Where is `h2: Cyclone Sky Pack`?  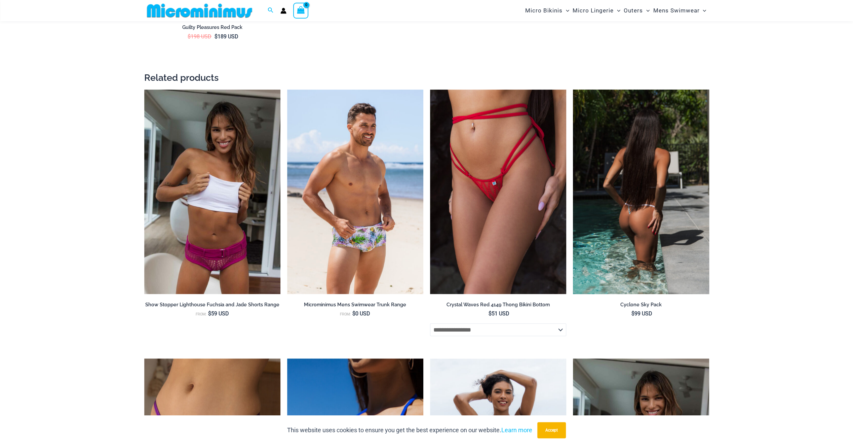
h2: Cyclone Sky Pack is located at coordinates (641, 304).